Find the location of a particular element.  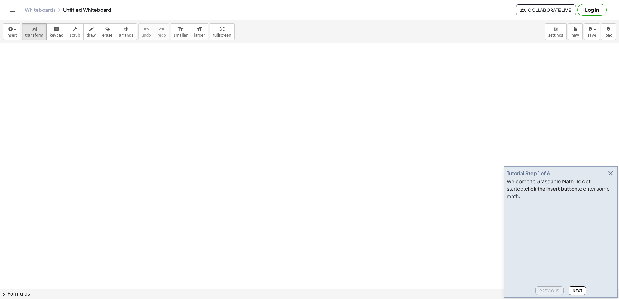

span: keypad is located at coordinates (57, 35).